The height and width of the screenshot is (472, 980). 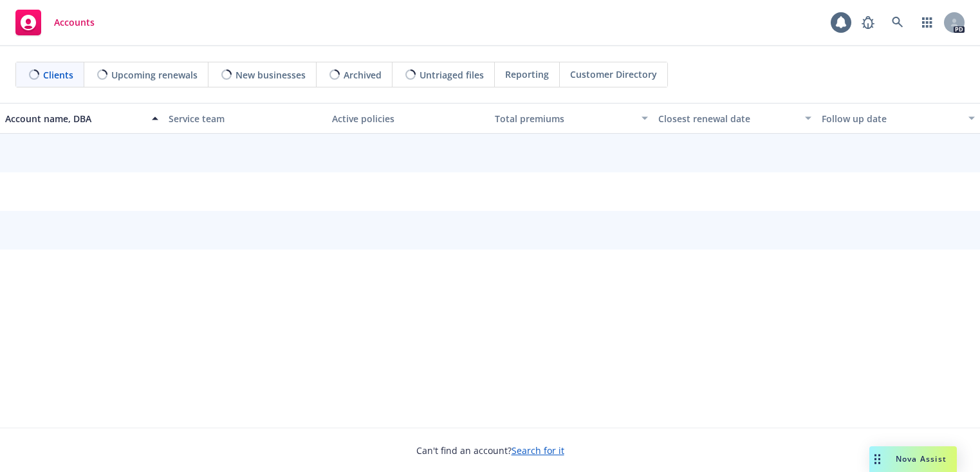 I want to click on div: Closest renewal date, so click(x=728, y=118).